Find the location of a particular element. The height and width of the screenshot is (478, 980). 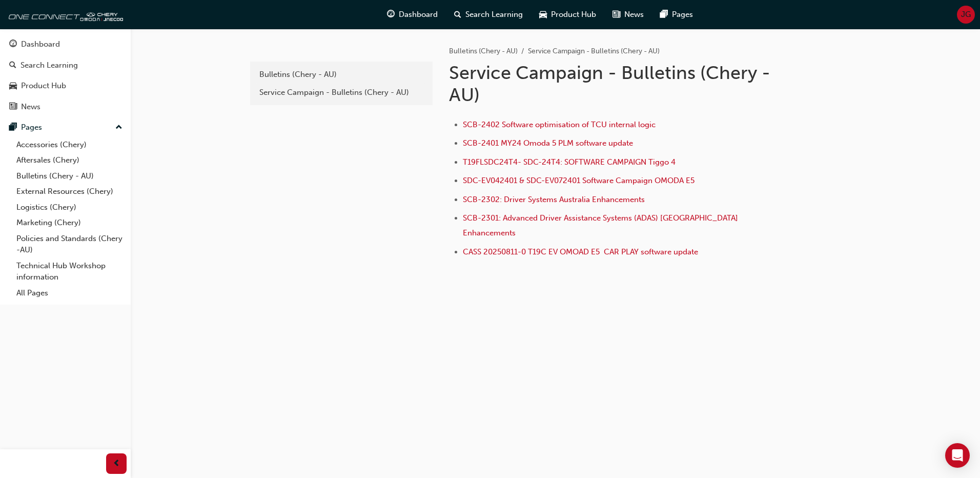

a: Search Learning is located at coordinates (65, 65).